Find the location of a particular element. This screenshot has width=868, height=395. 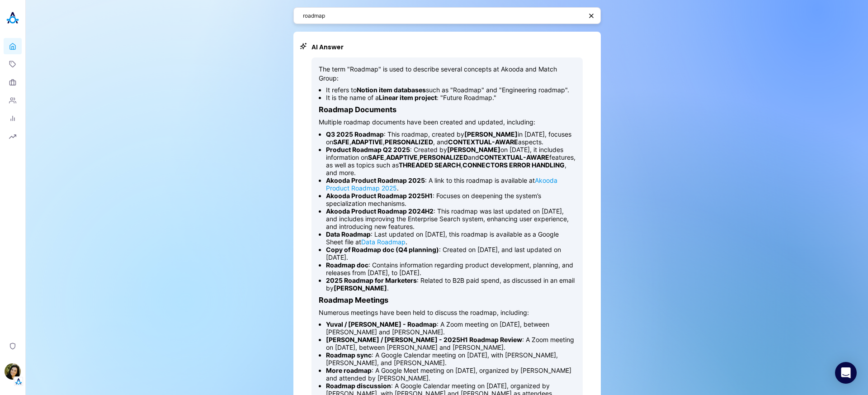

p: Numerous meetings have been held to discuss the roadmap, including: is located at coordinates (447, 312).